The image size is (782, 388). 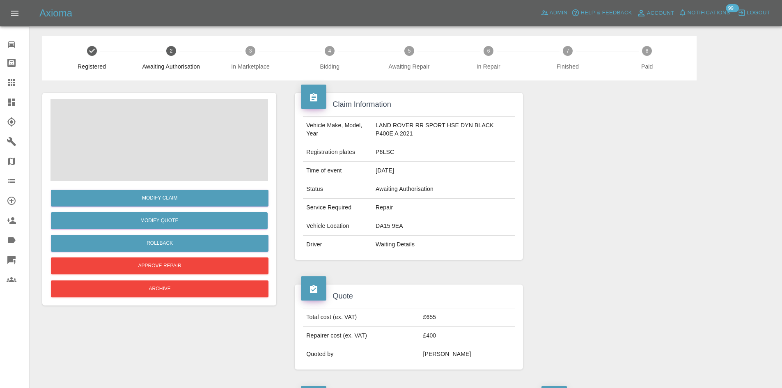 I want to click on text: 7, so click(x=568, y=51).